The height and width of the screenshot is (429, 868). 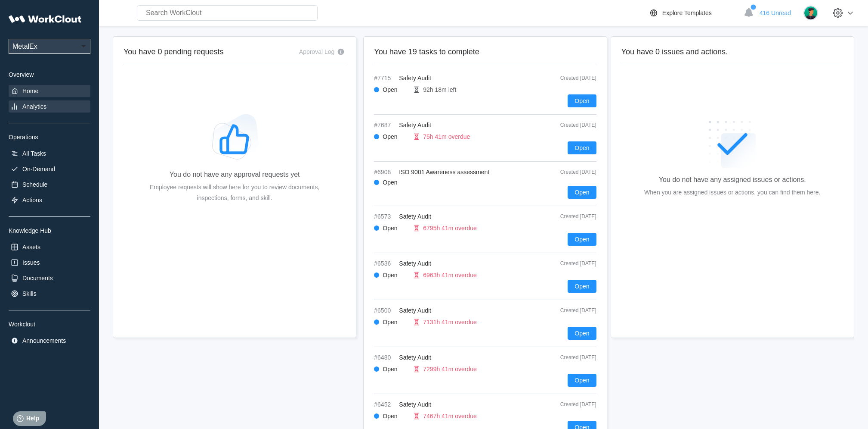 I want to click on div: Explore Templates, so click(x=686, y=13).